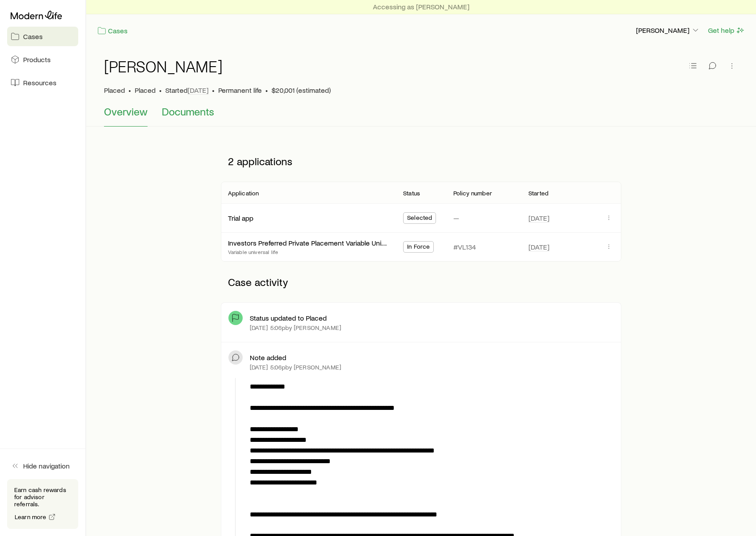  Describe the element at coordinates (240, 218) in the screenshot. I see `a: Trial app` at that location.